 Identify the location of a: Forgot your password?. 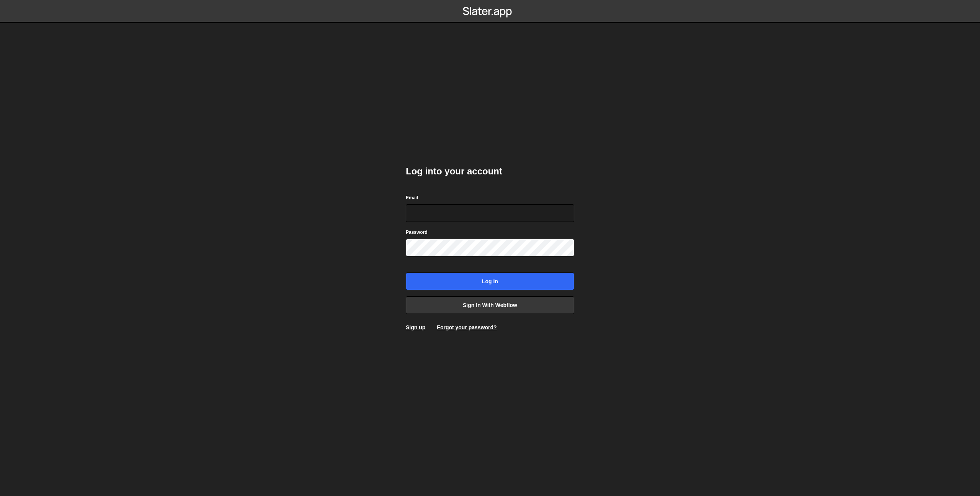
(467, 327).